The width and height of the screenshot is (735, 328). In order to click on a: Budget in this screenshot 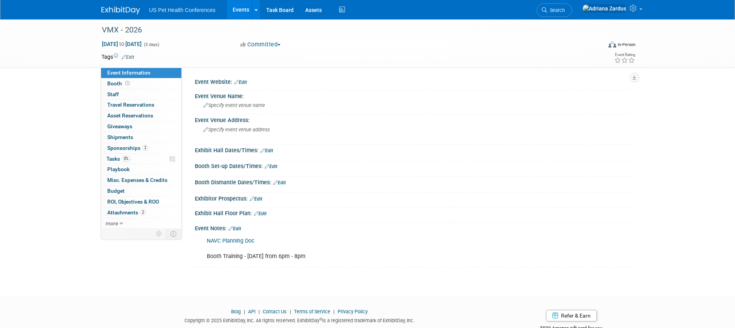, I will do `click(141, 191)`.